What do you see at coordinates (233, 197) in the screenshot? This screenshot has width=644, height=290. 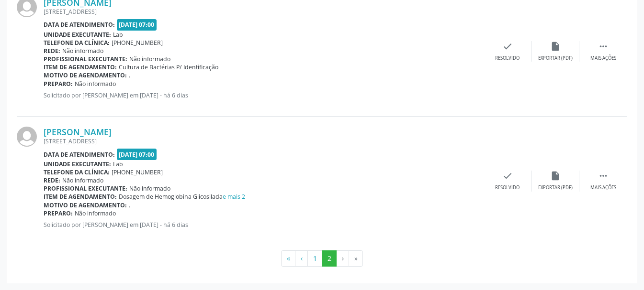 I see `a: e mais 2` at bounding box center [233, 197].